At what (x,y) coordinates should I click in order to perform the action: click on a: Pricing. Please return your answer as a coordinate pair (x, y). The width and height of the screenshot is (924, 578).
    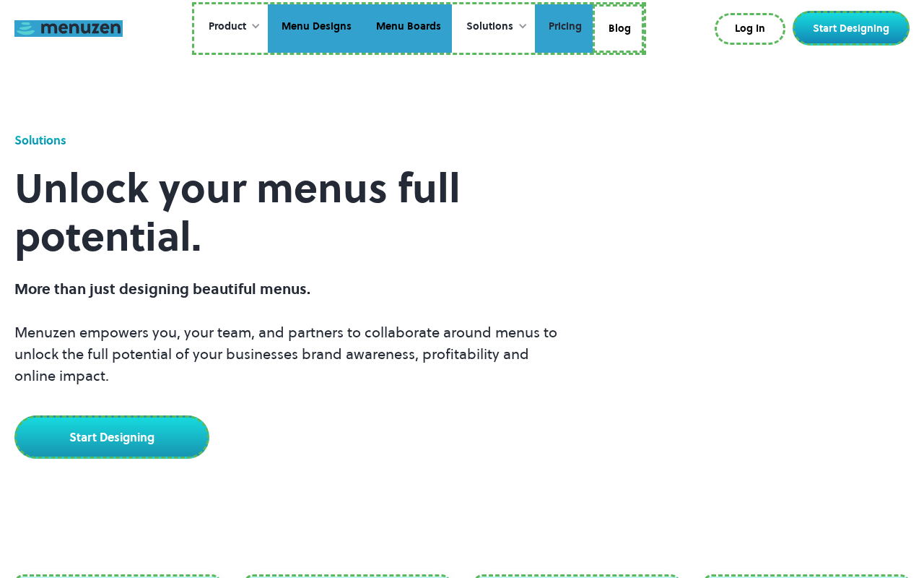
    Looking at the image, I should click on (564, 29).